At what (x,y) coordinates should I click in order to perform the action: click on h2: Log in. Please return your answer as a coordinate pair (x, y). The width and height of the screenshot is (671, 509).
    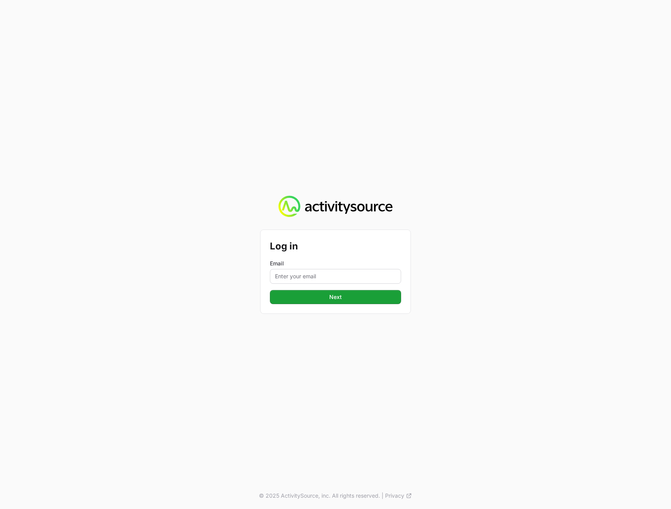
    Looking at the image, I should click on (336, 247).